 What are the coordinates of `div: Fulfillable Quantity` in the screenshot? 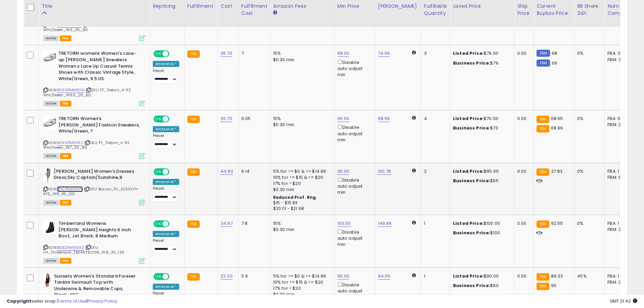 It's located at (435, 10).